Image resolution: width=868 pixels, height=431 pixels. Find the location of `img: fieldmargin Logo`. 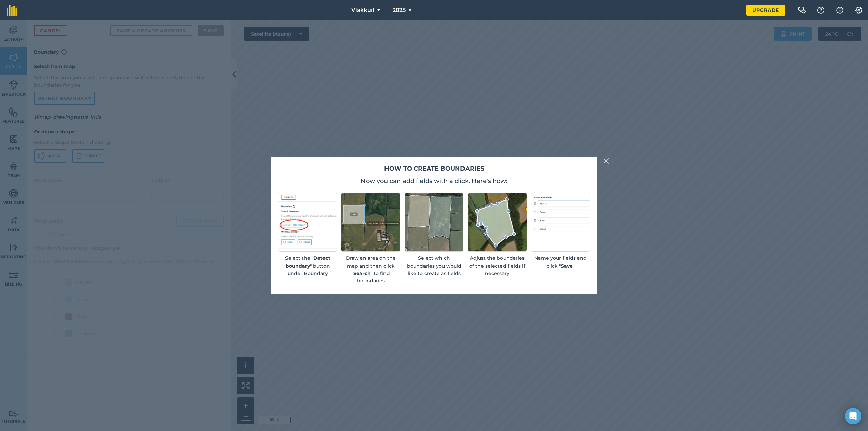

img: fieldmargin Logo is located at coordinates (12, 10).